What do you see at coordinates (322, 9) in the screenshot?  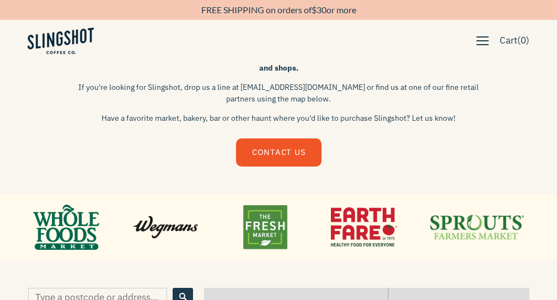 I see `span: 30` at bounding box center [322, 9].